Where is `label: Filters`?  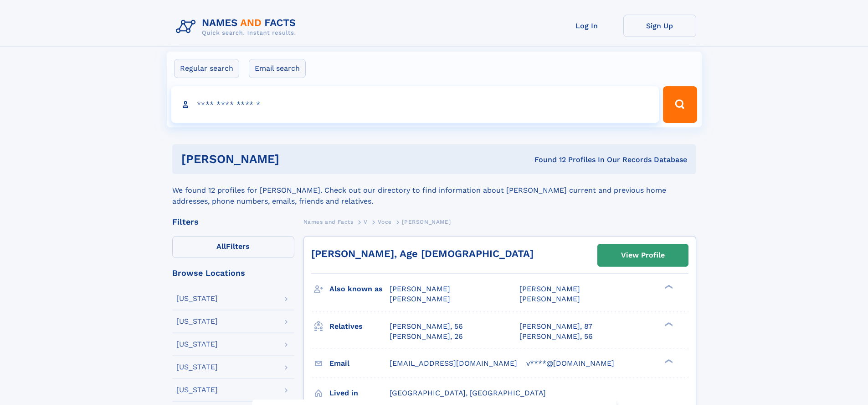 label: Filters is located at coordinates (233, 247).